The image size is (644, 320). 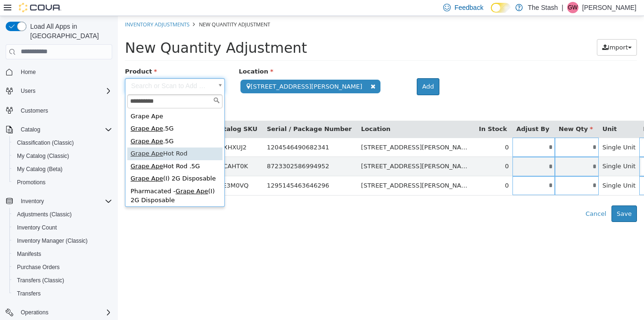 I want to click on div: Pharmacated - (I) 2G Disposable, so click(x=57, y=180).